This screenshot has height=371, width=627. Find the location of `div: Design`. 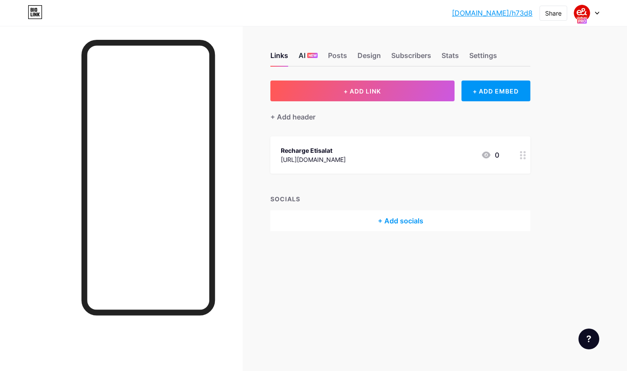

div: Design is located at coordinates (369, 58).